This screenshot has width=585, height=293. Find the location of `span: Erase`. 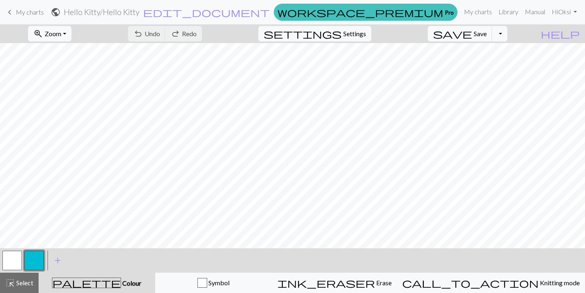

span: Erase is located at coordinates (383, 282).